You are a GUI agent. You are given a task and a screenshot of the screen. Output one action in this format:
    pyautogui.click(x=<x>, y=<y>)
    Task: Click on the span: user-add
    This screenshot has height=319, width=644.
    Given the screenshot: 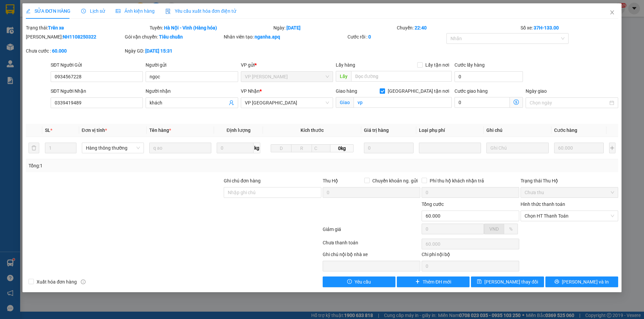 What is the action you would take?
    pyautogui.click(x=231, y=103)
    